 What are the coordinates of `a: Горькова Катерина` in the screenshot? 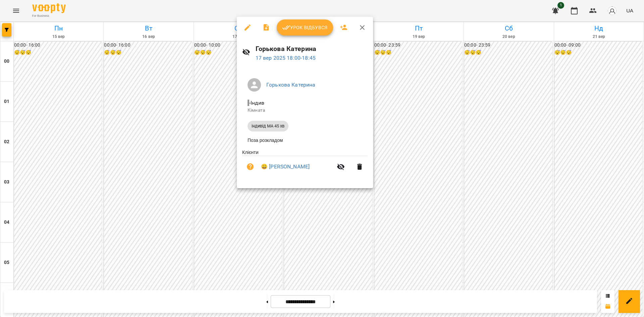 It's located at (291, 85).